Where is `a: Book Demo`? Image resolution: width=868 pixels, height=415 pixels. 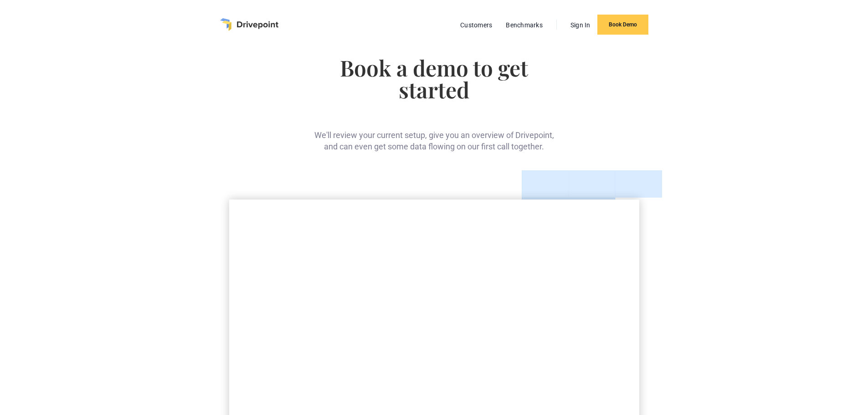
a: Book Demo is located at coordinates (622, 25).